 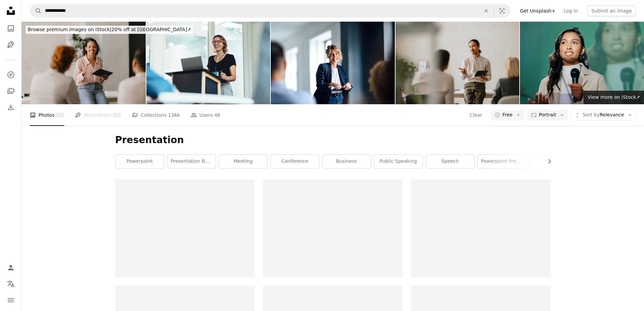 What do you see at coordinates (69, 29) in the screenshot?
I see `span: Browse premium images on iStock |` at bounding box center [69, 29].